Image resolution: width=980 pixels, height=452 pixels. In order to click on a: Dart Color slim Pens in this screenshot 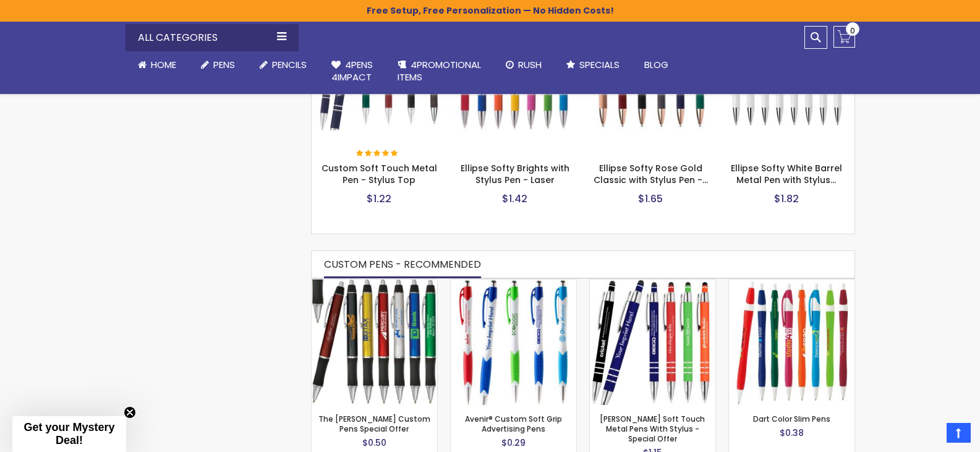, I will do `click(791, 284)`.